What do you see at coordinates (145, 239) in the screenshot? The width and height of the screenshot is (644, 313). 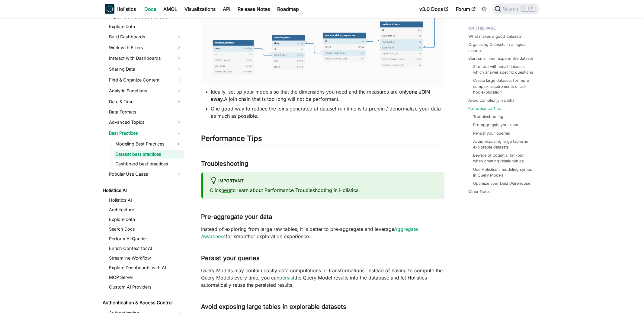 I see `a: Perform AI Queries` at bounding box center [145, 239].